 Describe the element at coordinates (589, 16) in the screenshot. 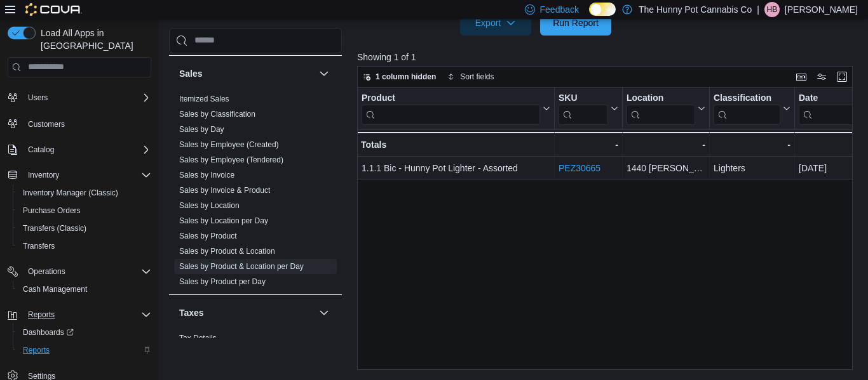

I see `span: Dark Mode` at that location.